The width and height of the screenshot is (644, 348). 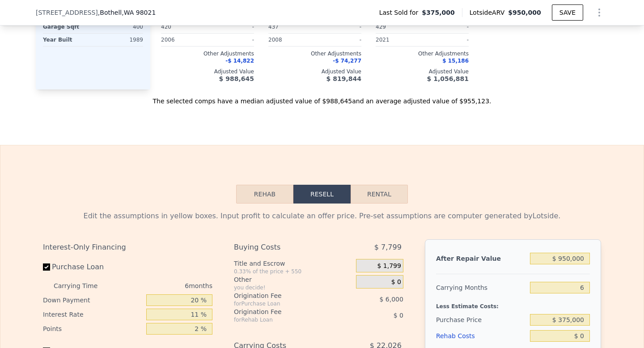 What do you see at coordinates (482, 258) in the screenshot?
I see `div: After Repair Value` at bounding box center [482, 258].